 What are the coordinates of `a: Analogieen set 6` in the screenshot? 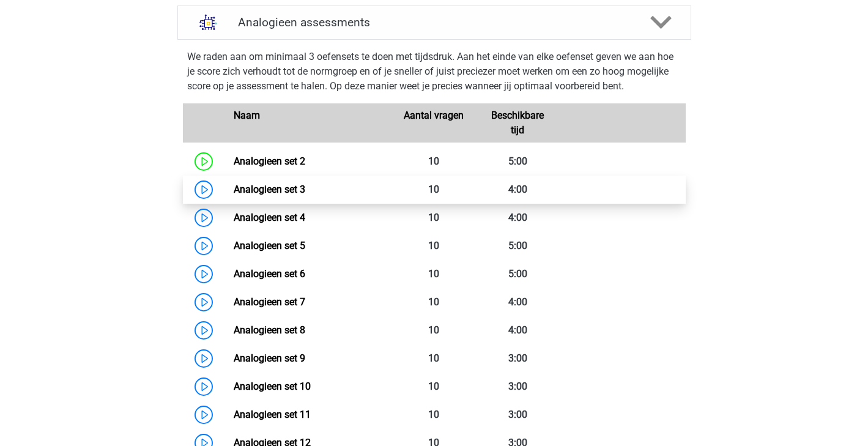 It's located at (269, 274).